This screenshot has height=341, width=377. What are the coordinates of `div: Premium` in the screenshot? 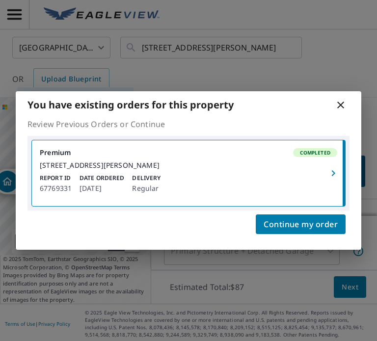 It's located at (188, 153).